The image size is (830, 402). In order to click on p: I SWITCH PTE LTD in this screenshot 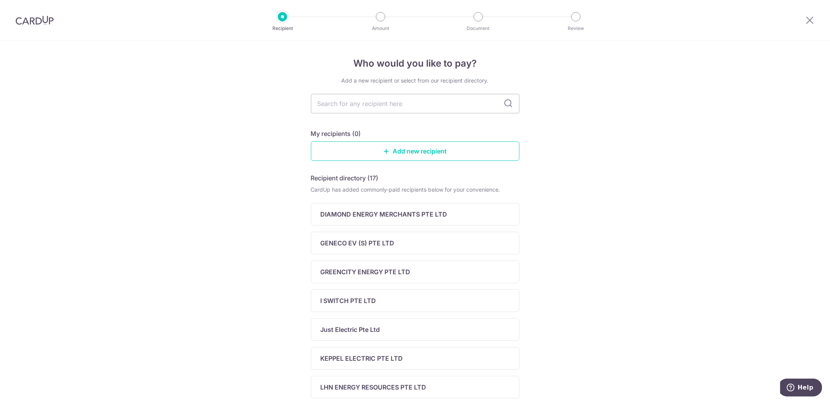, I will do `click(348, 300)`.